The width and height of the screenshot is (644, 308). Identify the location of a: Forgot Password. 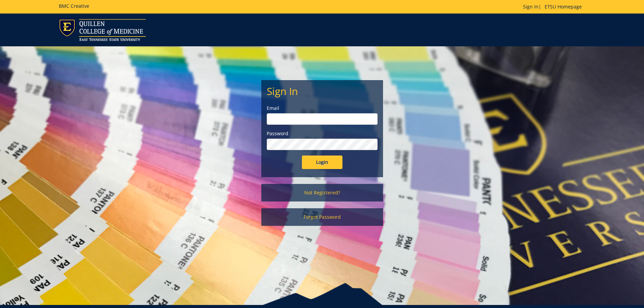
(322, 217).